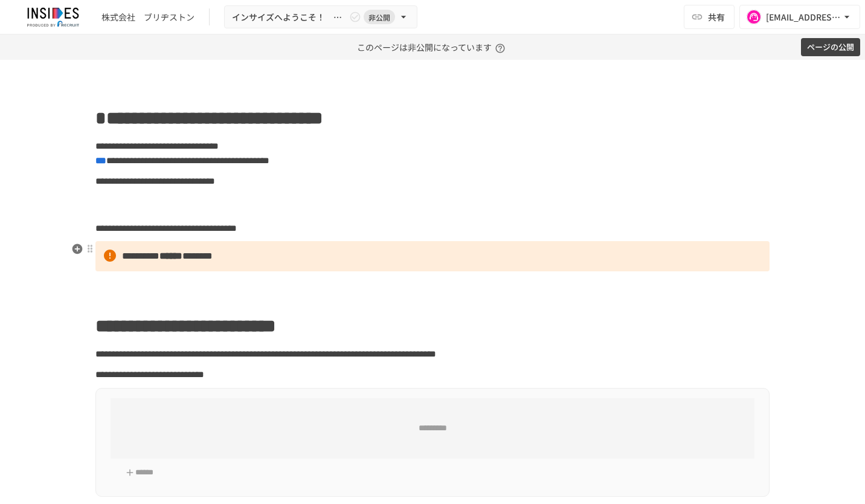  I want to click on span: インサイズへようこそ！ ～実施前のご案内～, so click(290, 17).